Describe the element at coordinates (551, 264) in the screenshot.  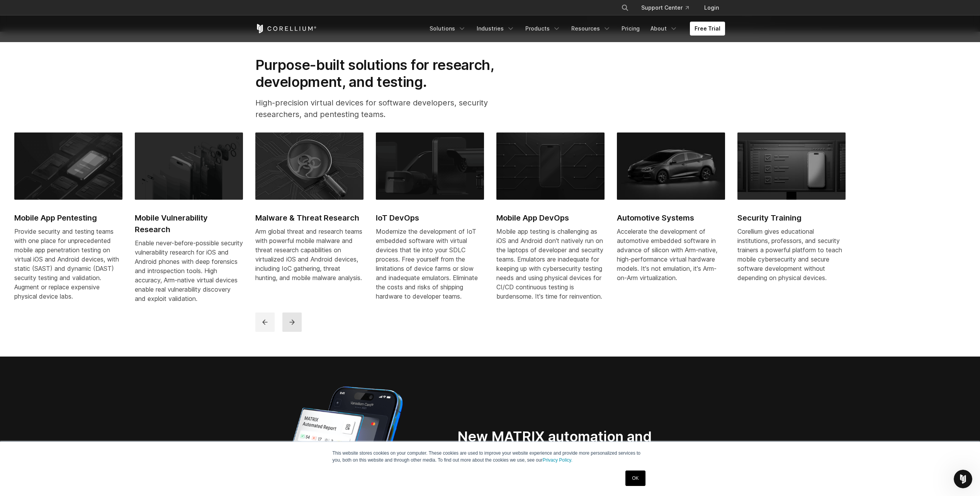
I see `div: Mobile app testing is challenging as iOS and Android don't natively run on the laptops of develop...` at that location.